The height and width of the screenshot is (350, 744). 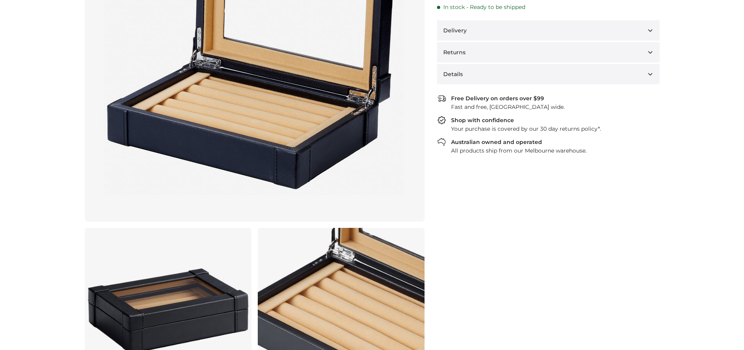 What do you see at coordinates (553, 151) in the screenshot?
I see `div: All products ship from our Melbourne warehouse.` at bounding box center [553, 151].